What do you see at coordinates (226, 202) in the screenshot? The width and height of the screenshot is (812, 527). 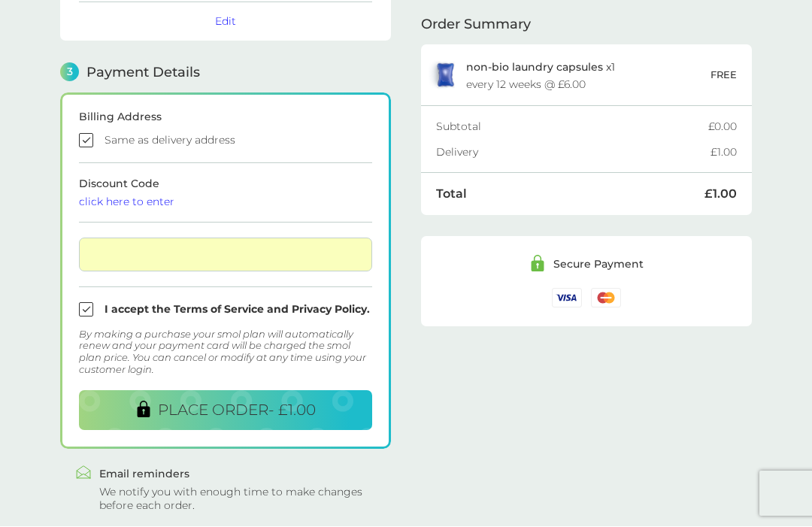 I see `div: click here to enter` at bounding box center [226, 202].